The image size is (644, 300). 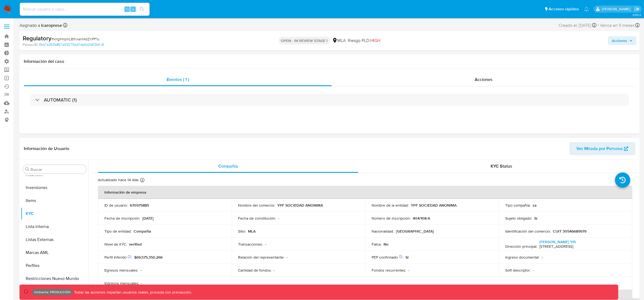 What do you see at coordinates (55, 227) in the screenshot?
I see `button: Lista Interna` at bounding box center [55, 227].